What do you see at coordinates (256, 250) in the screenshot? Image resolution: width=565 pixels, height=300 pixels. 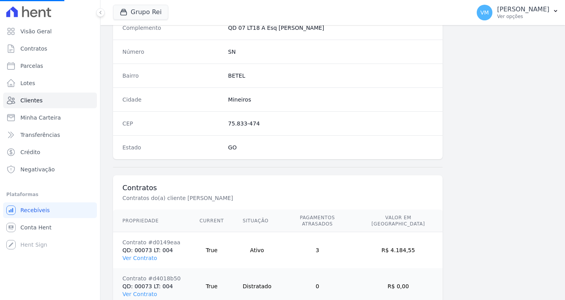 I see `td: Ativo` at bounding box center [256, 250].